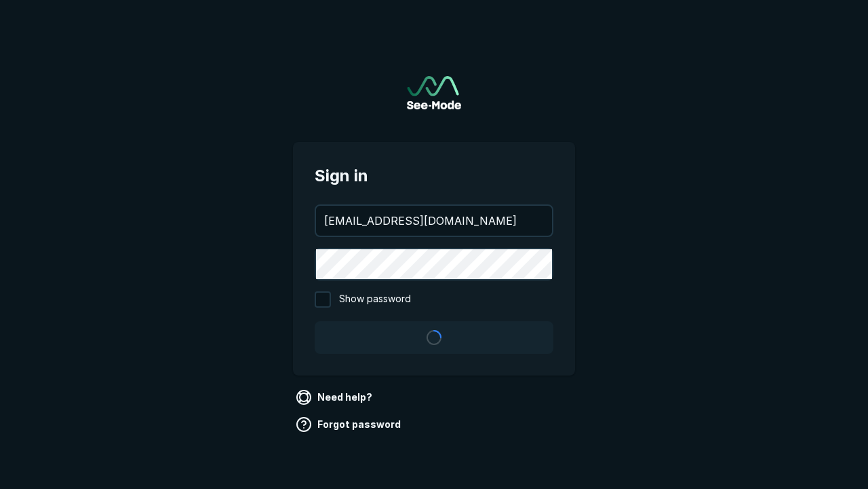 The image size is (868, 489). Describe the element at coordinates (350, 424) in the screenshot. I see `a: Forgot password` at that location.